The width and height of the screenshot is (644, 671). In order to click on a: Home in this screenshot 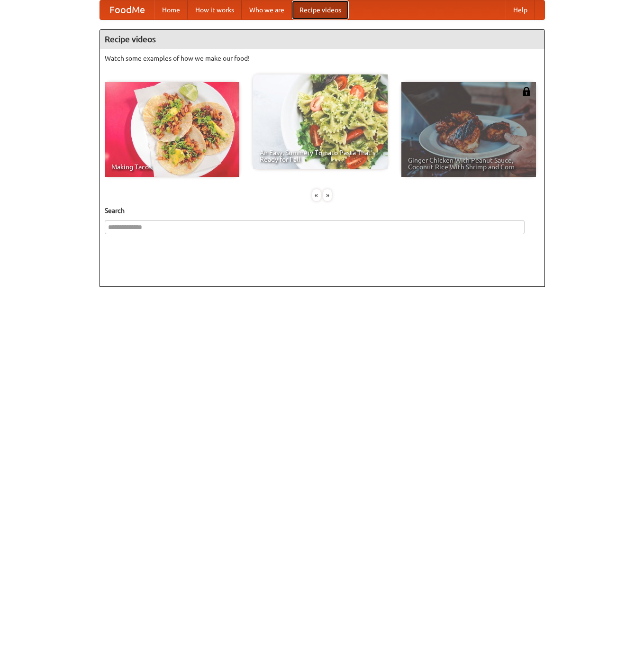, I will do `click(171, 10)`.